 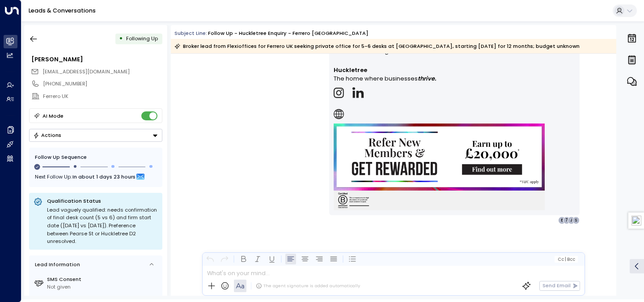 What do you see at coordinates (53, 116) in the screenshot?
I see `div: AI Mode` at bounding box center [53, 116].